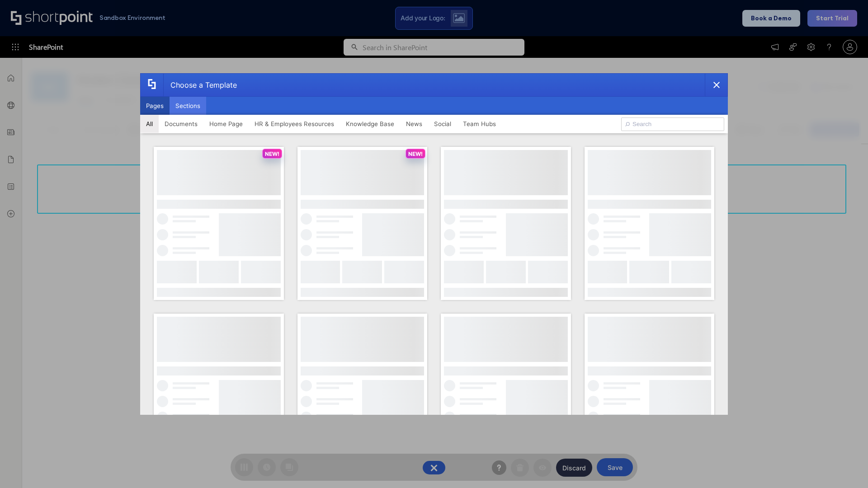  Describe the element at coordinates (149, 124) in the screenshot. I see `button: All` at that location.